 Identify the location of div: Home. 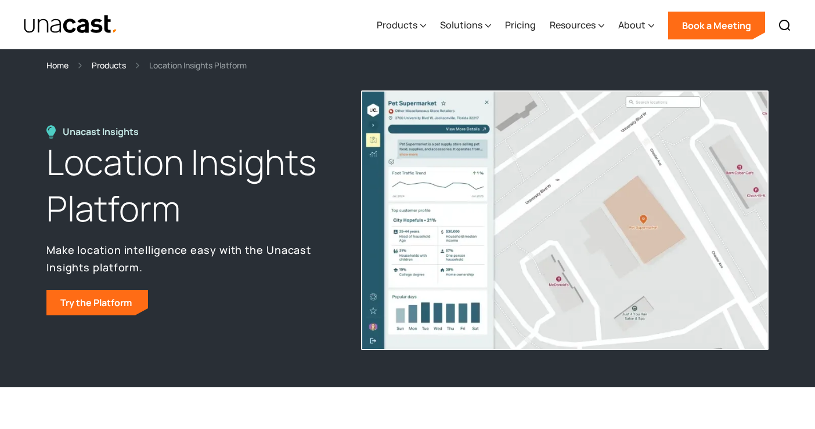
(57, 65).